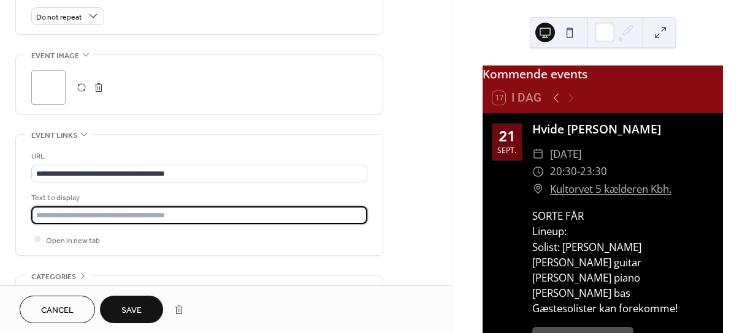  I want to click on span: Cancel, so click(57, 311).